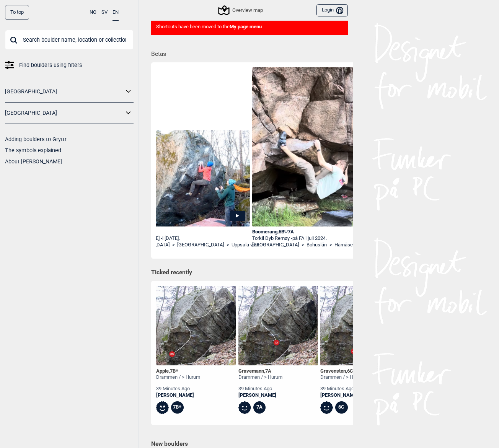  I want to click on div: Gravensten ,, so click(342, 371).